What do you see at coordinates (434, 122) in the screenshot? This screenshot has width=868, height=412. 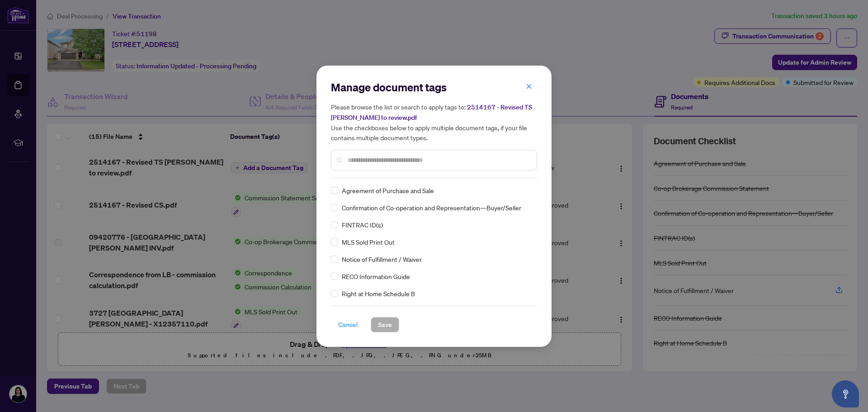 I see `h5: Please browse the list or search to apply tags to: Use the checkboxes below to apply multiple doc...` at bounding box center [434, 122].